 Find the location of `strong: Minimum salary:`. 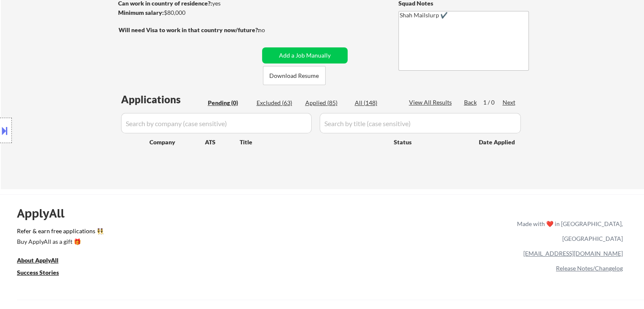

strong: Minimum salary: is located at coordinates (141, 12).